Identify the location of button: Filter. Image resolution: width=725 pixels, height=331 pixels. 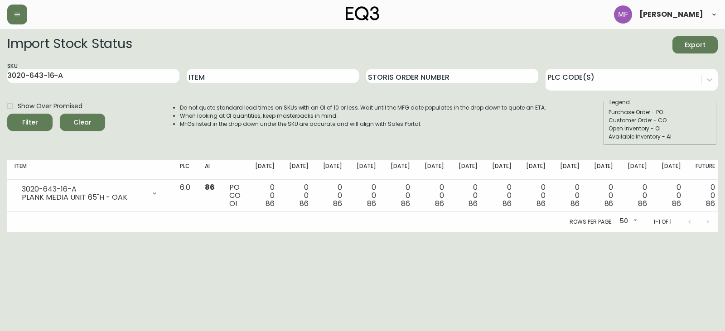
(30, 122).